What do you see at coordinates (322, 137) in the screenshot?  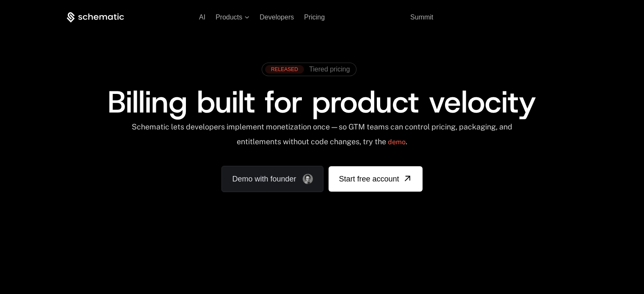 I see `div: Schematic lets developers implement monetization once — so GTM teams can control pricing, packagi...` at bounding box center [322, 137].